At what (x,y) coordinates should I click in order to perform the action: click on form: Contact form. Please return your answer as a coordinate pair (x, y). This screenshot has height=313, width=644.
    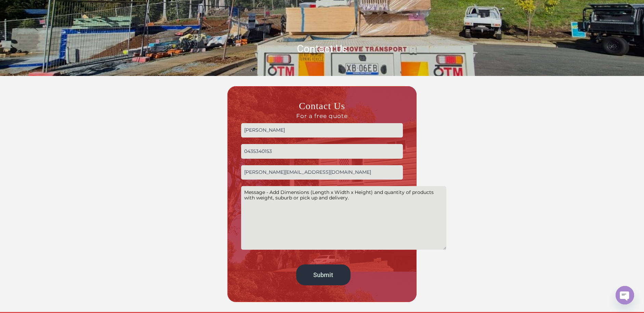
    Looking at the image, I should click on (322, 194).